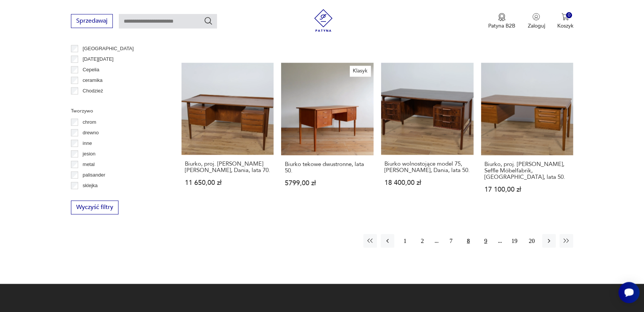 This screenshot has width=644, height=312. Describe the element at coordinates (451, 241) in the screenshot. I see `button: 7` at that location.